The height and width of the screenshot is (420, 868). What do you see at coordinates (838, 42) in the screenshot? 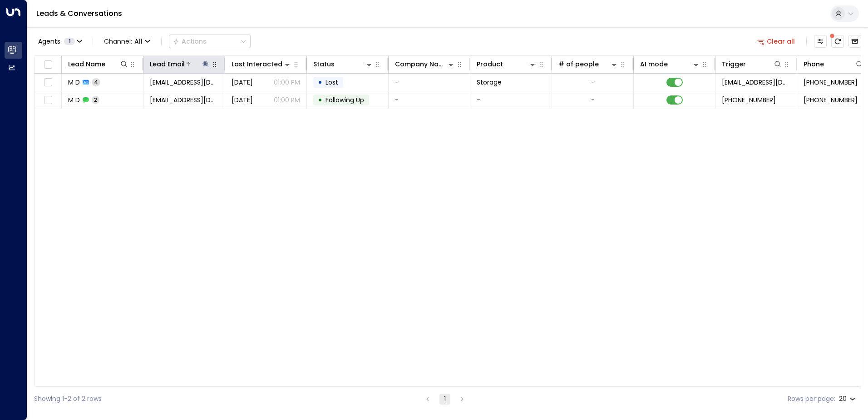
I see `span: There are new threads available. Refresh the grid to view the latest updates.` at bounding box center [838, 42].